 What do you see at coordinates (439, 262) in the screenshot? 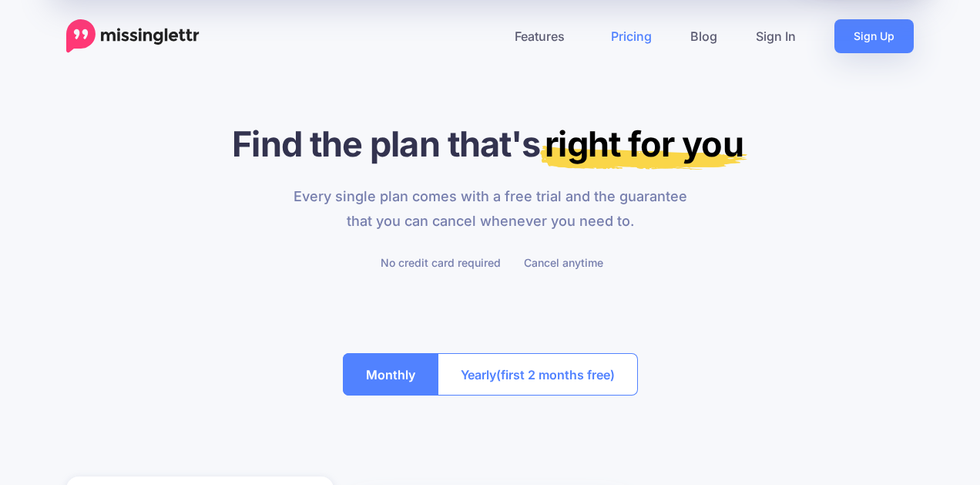
I see `li: No credit card required` at bounding box center [439, 262].